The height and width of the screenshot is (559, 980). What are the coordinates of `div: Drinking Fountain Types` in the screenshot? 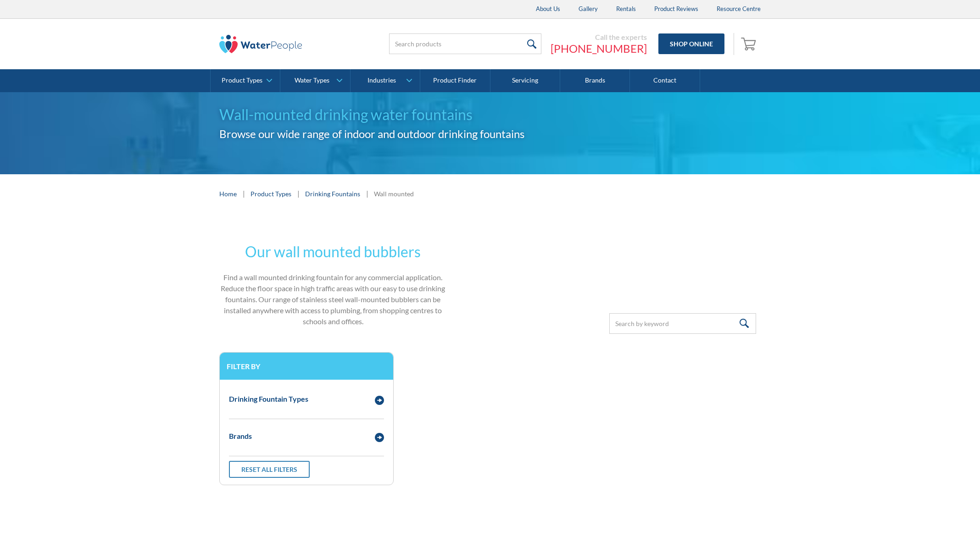 It's located at (268, 399).